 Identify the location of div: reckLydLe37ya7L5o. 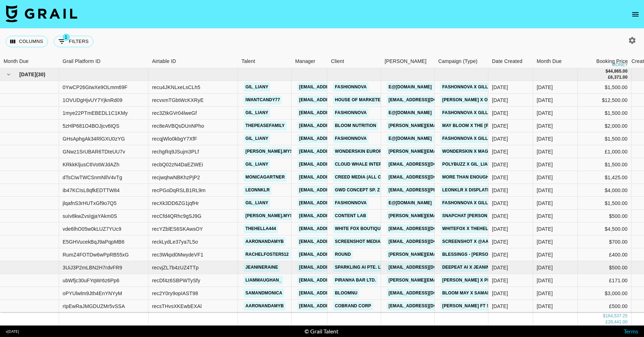
(175, 242).